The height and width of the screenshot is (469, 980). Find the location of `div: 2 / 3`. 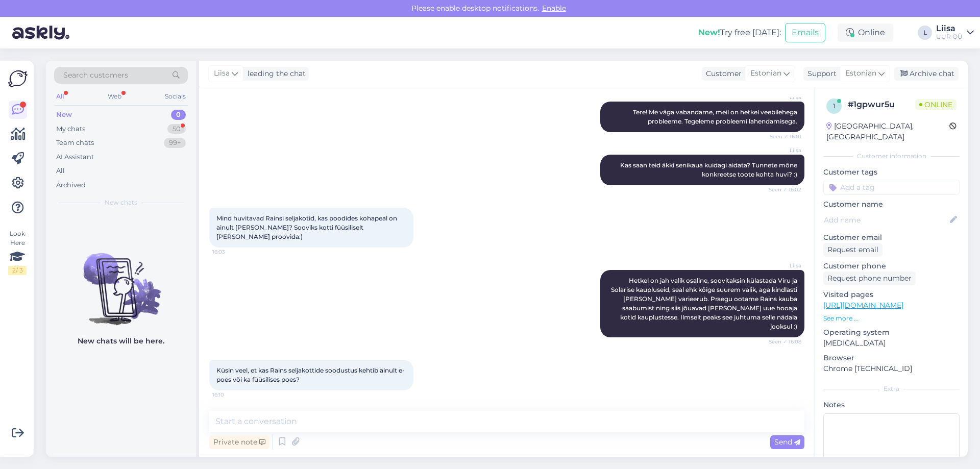

div: 2 / 3 is located at coordinates (17, 270).